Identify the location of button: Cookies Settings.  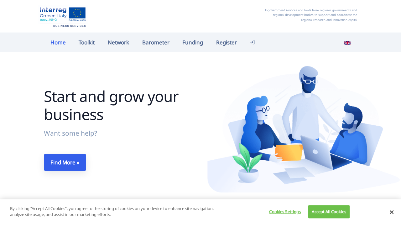
(283, 212).